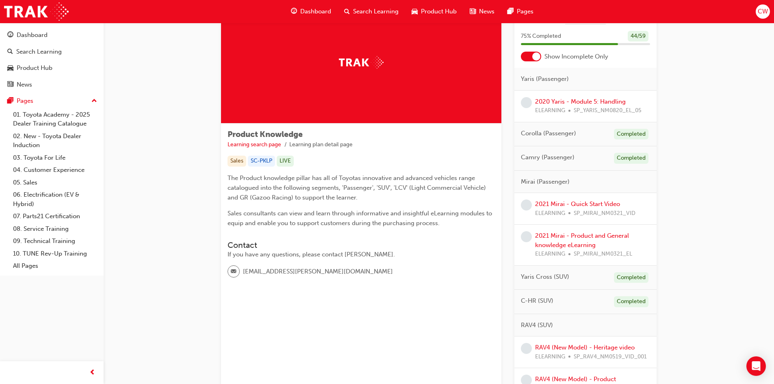 The width and height of the screenshot is (774, 384). Describe the element at coordinates (55, 199) in the screenshot. I see `a: 06. Electrification (EV & Hybrid)` at that location.